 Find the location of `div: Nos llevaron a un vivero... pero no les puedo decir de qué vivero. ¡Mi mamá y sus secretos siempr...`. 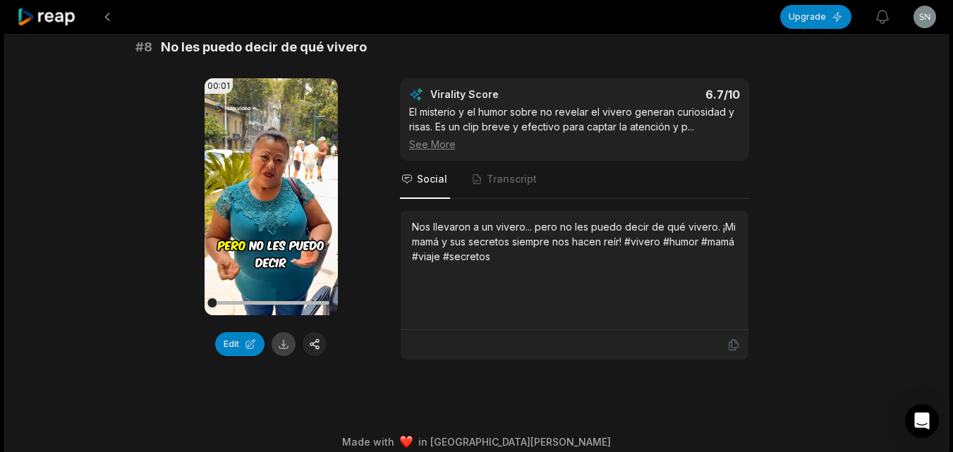

div: Nos llevaron a un vivero... pero no les puedo decir de qué vivero. ¡Mi mamá y sus secretos siempr... is located at coordinates (574, 241).